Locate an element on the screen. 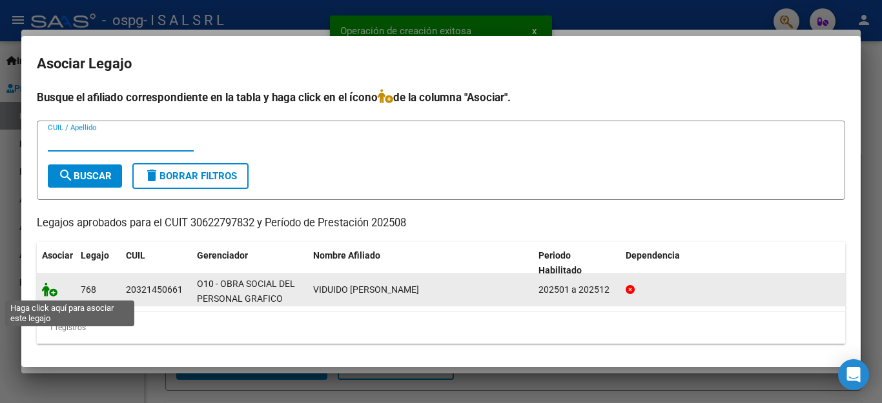 Image resolution: width=882 pixels, height=403 pixels. span: Buscar is located at coordinates (85, 176).